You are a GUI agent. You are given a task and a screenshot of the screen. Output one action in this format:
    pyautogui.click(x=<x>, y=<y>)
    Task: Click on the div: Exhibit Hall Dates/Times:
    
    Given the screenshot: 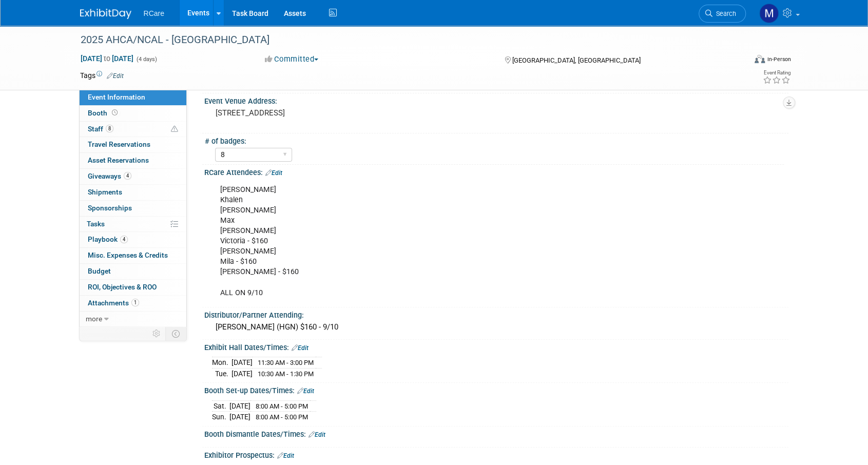 What is the action you would take?
    pyautogui.click(x=496, y=347)
    